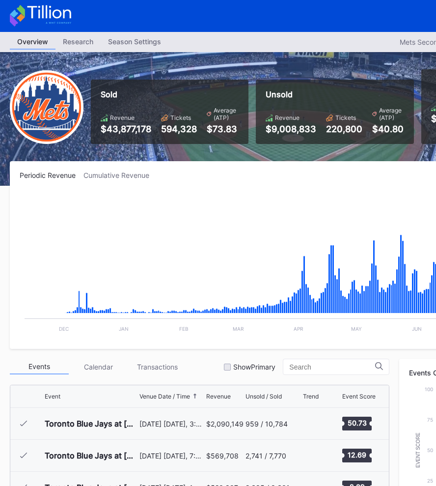  Describe the element at coordinates (430, 419) in the screenshot. I see `text: 75` at that location.